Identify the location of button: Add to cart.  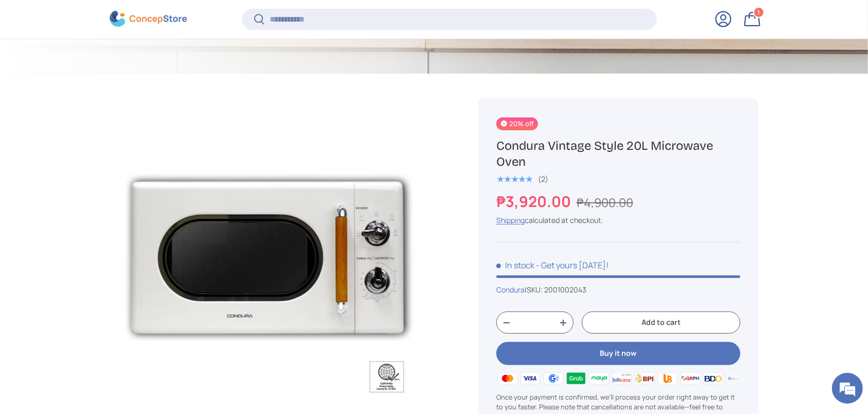
(661, 322).